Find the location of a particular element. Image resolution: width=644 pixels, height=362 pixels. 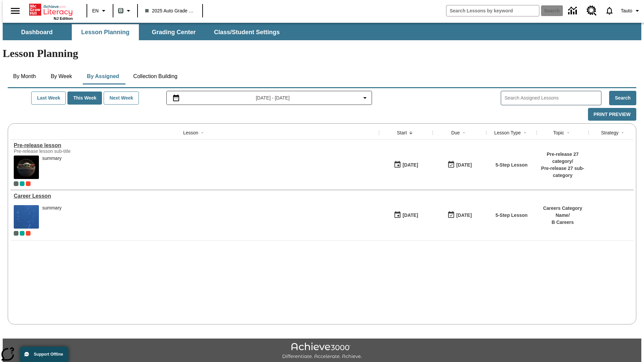

span: NJ Edition is located at coordinates (63, 18).